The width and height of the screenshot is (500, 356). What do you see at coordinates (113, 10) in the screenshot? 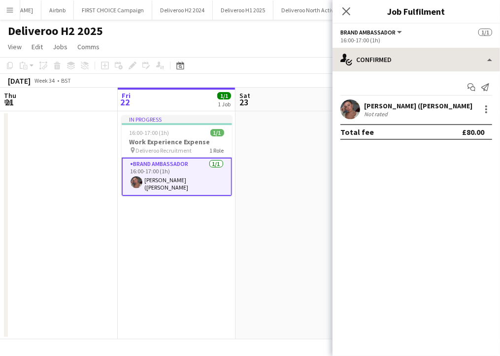
I see `button: FIRST CHOICE Campaign` at bounding box center [113, 10].